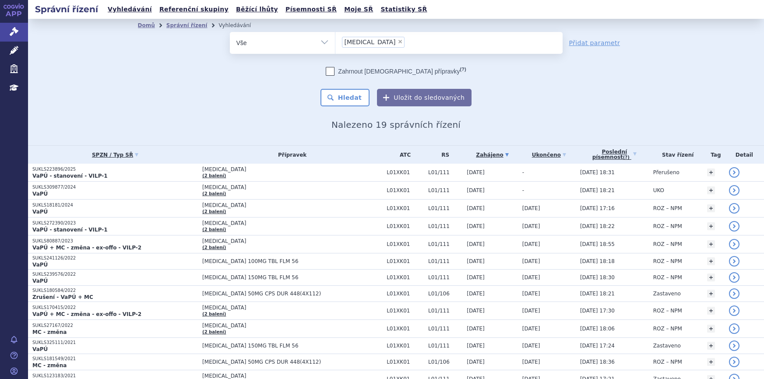 This screenshot has width=764, height=379. I want to click on th: Stav řízení, so click(676, 155).